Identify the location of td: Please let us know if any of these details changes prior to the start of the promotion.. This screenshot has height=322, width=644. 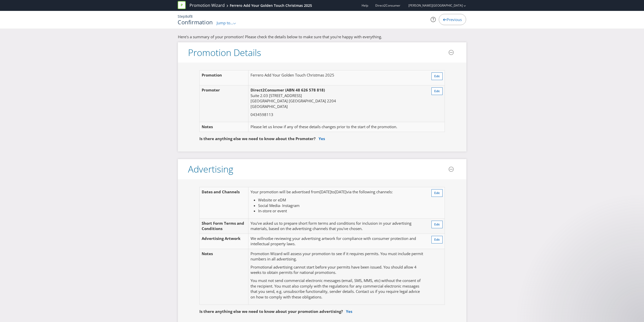
(336, 127).